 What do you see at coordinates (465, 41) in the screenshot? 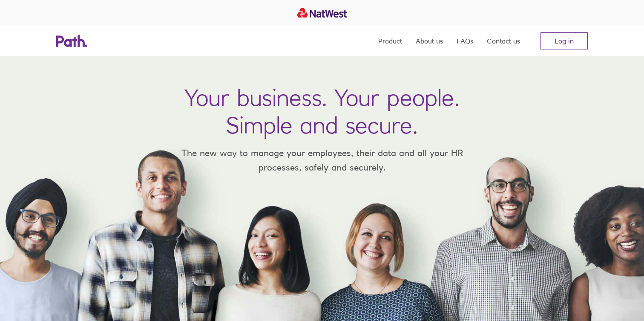
I see `a: FAQs` at bounding box center [465, 41].